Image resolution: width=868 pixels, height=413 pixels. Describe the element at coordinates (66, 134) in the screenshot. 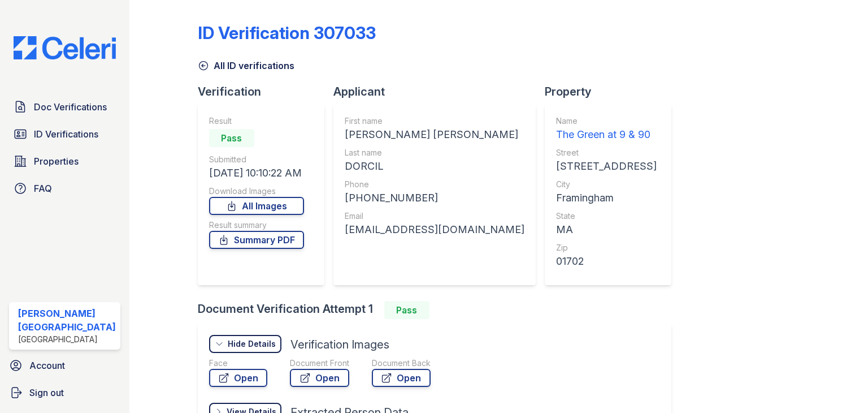

I see `span: ID Verifications` at that location.